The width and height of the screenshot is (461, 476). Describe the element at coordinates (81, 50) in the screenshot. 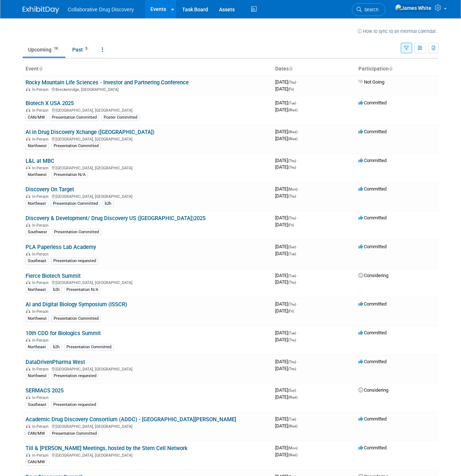

I see `a: Past5` at that location.